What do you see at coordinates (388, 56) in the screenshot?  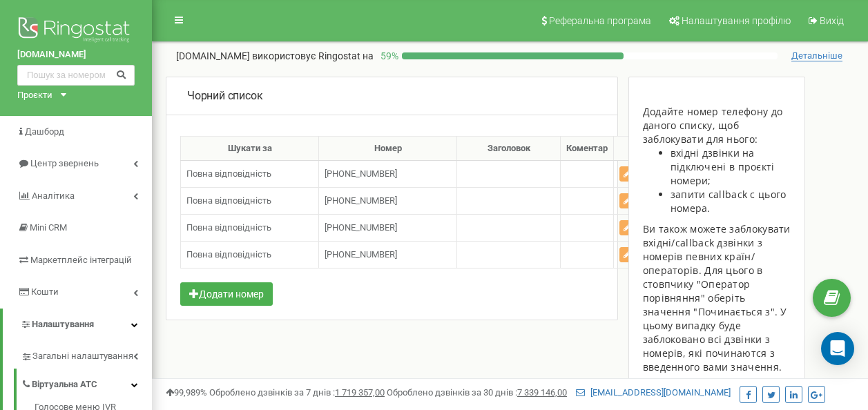 I see `p: 59 %` at bounding box center [388, 56].